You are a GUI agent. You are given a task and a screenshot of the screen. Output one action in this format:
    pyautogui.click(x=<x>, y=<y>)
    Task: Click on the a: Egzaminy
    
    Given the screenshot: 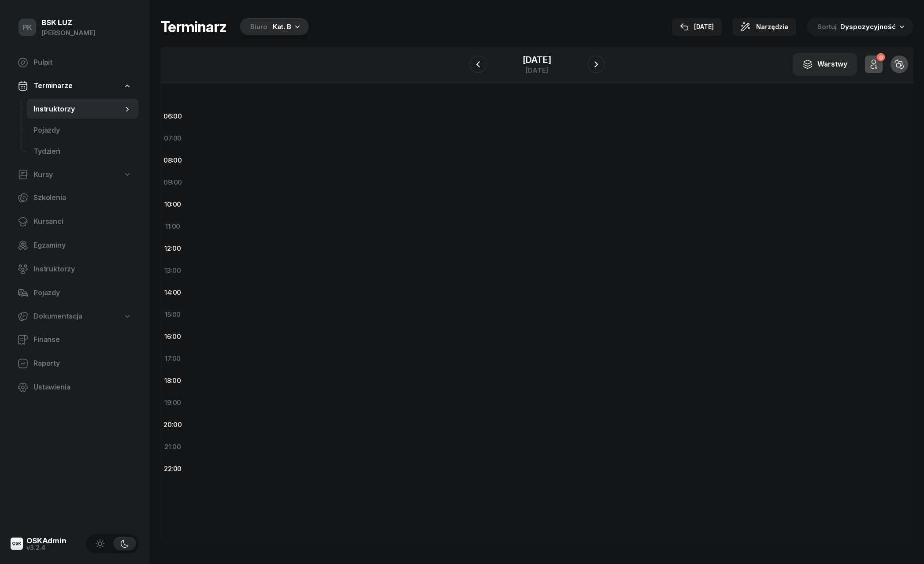 What is the action you would take?
    pyautogui.click(x=75, y=246)
    